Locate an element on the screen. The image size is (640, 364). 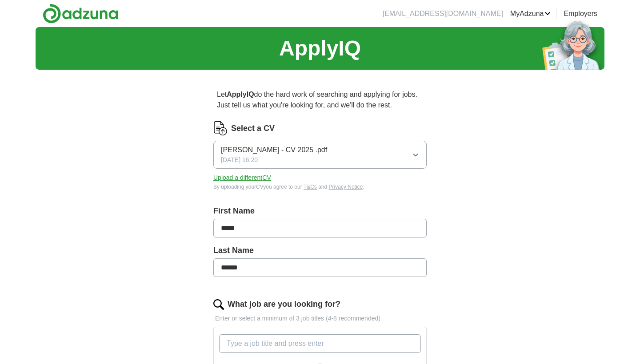
a: T&Cs is located at coordinates (310, 187).